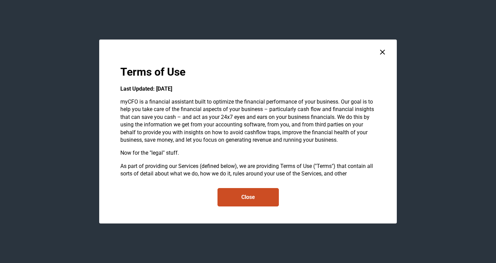 This screenshot has height=263, width=496. Describe the element at coordinates (248, 72) in the screenshot. I see `h1: Terms of Use` at that location.